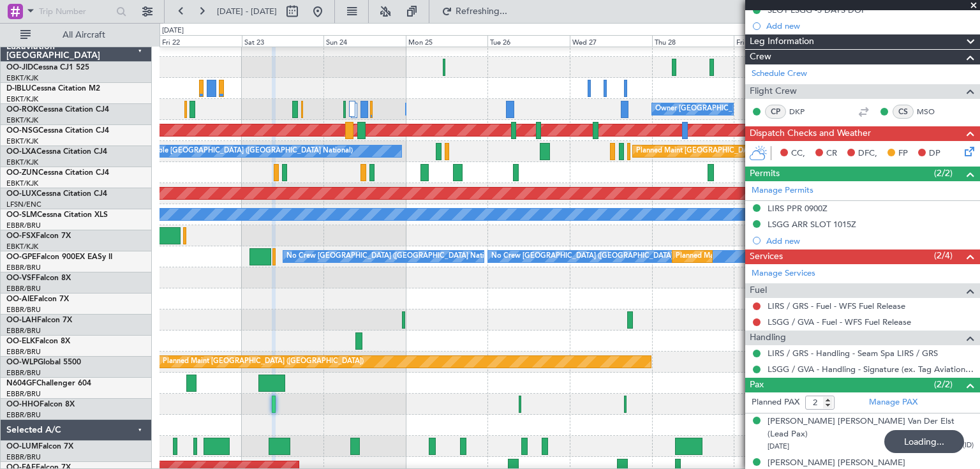  I want to click on span: Leg Information, so click(781, 42).